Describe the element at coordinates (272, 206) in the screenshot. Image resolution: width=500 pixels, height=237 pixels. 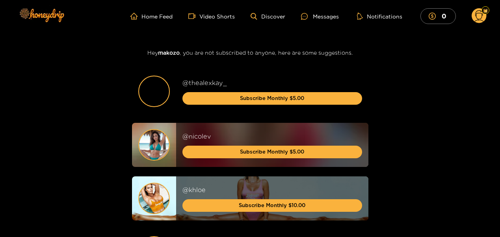
I see `button: Subscribe Monthly $10.00` at that location.